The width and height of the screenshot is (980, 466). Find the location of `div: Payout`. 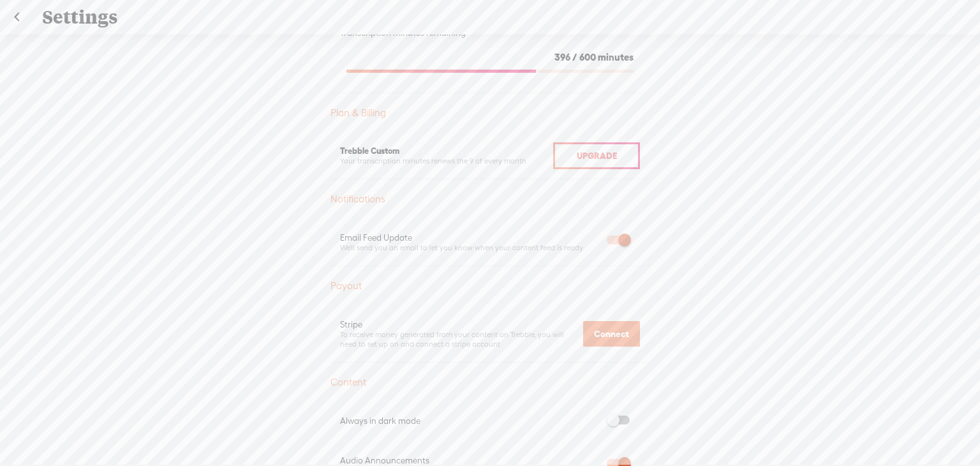

div: Payout is located at coordinates (490, 286).